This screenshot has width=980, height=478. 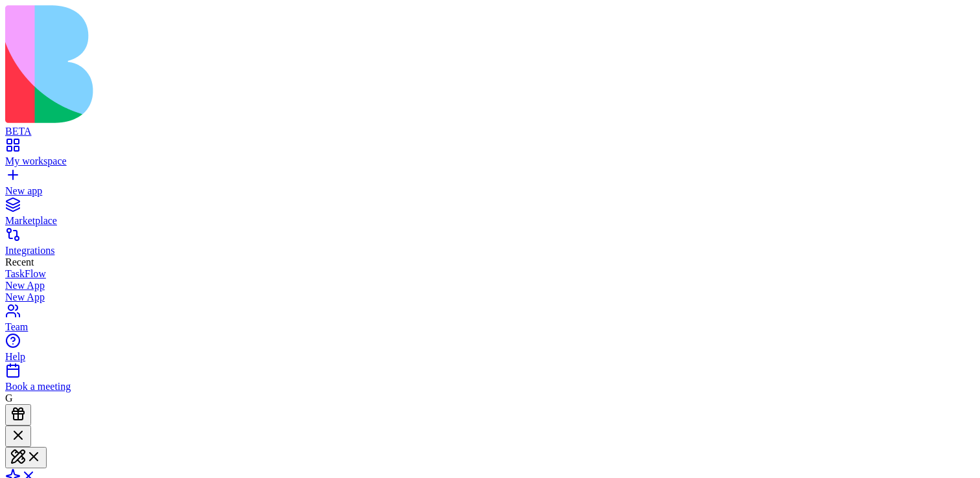 I want to click on div: New app, so click(x=490, y=191).